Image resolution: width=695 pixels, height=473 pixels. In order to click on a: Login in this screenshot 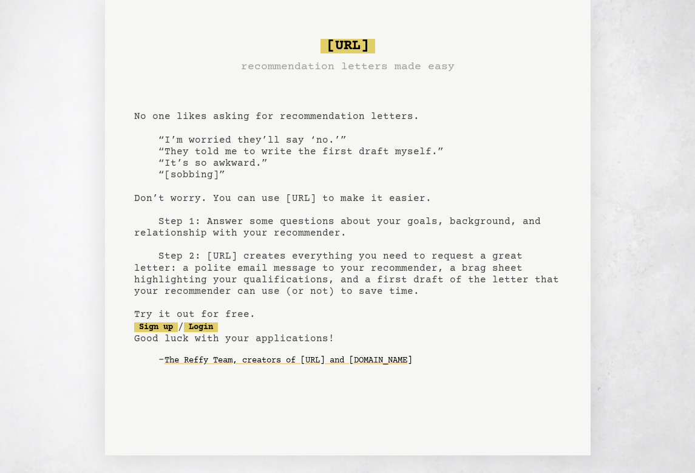, I will do `click(201, 327)`.